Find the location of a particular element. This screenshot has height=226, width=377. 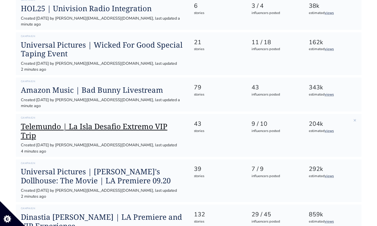

div: 343k is located at coordinates (332, 87).